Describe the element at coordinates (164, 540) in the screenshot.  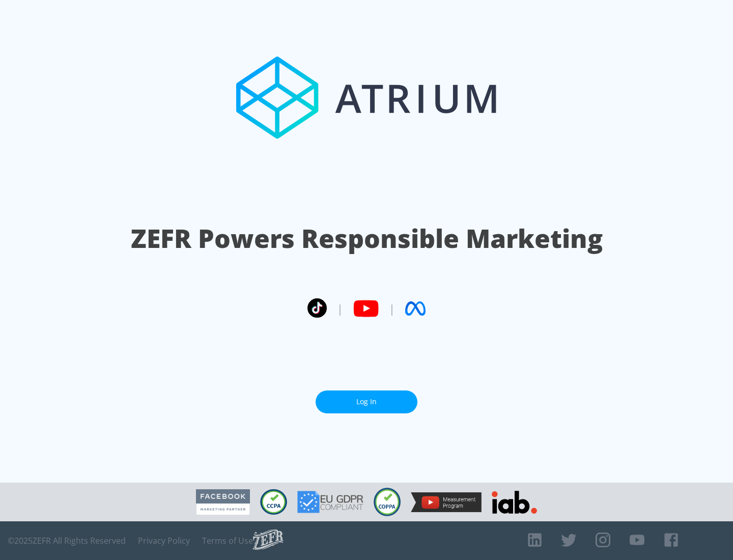
I see `a: Privacy Policy` at that location.